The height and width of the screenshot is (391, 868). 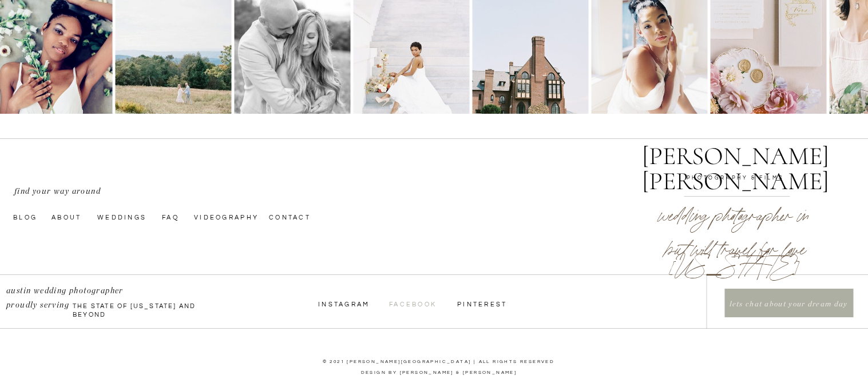 I want to click on p: find your way around, so click(x=73, y=189).